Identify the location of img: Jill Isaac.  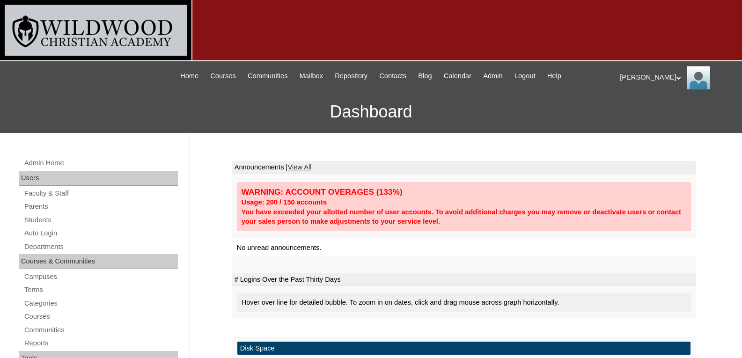
(698, 78).